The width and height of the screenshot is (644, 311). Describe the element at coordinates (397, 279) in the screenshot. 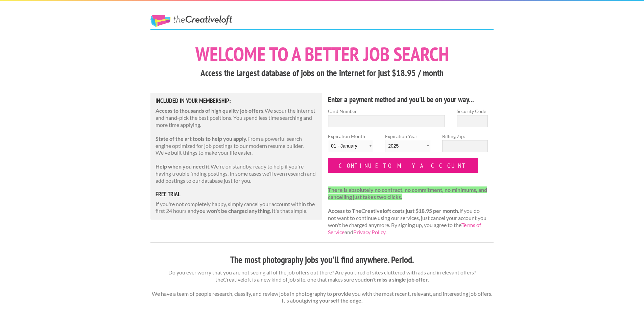

I see `strong: don't miss a single job offer.` at that location.